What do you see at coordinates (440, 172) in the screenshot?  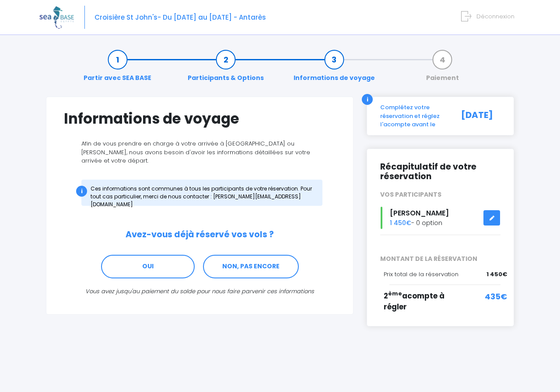 I see `h2: Récapitulatif de votre réservation` at bounding box center [440, 172].